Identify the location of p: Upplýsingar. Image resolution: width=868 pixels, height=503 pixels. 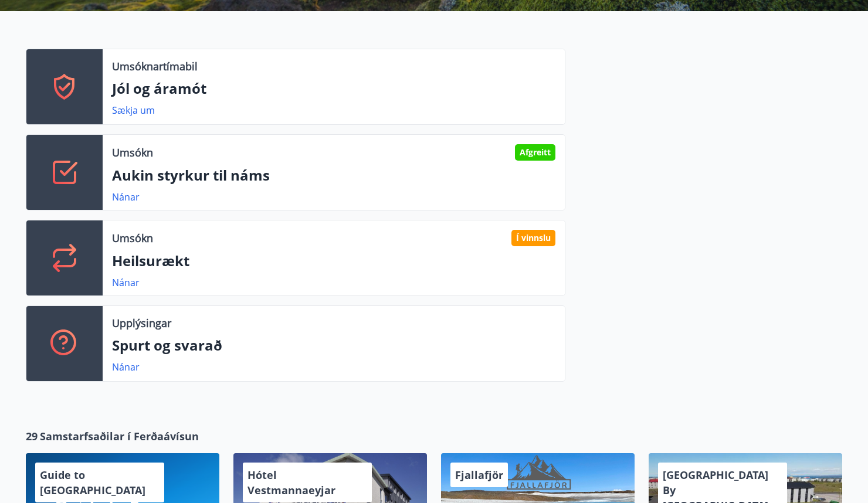
(142, 323).